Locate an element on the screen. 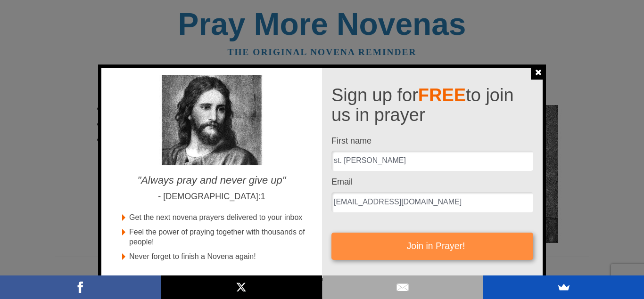 This screenshot has width=644, height=299. img: Facebook is located at coordinates (80, 287).